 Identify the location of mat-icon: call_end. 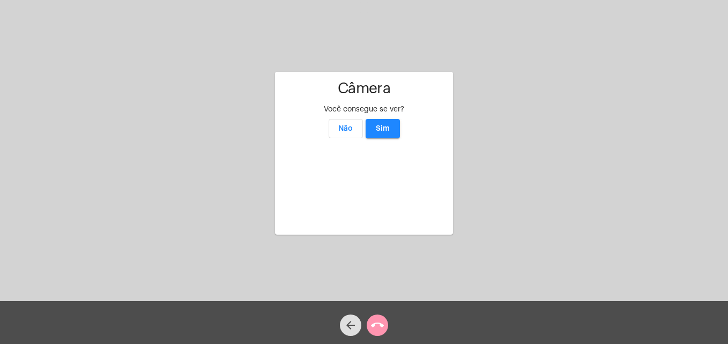
(377, 325).